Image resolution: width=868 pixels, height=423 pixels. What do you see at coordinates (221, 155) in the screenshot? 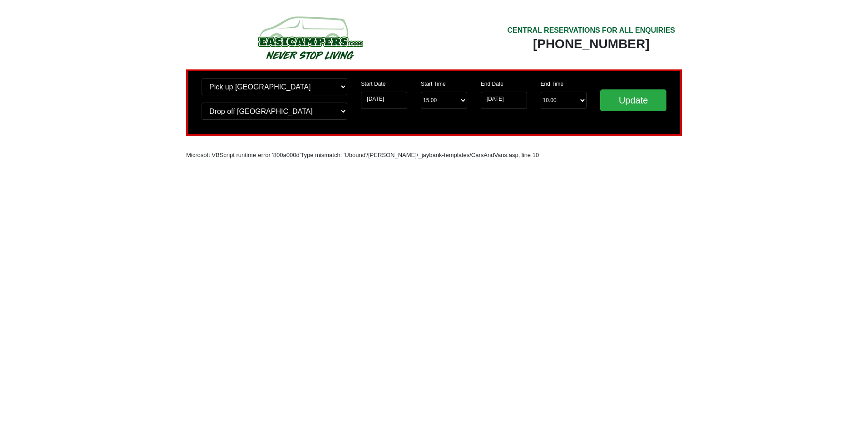
I see `font: Microsoft VBScript runtime` at bounding box center [221, 155].